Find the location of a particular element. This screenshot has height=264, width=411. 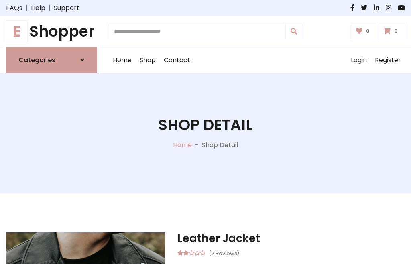

p: Shop Detail is located at coordinates (220, 145).